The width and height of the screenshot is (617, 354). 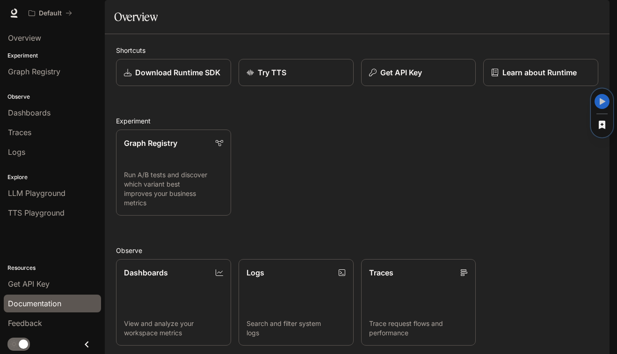 What do you see at coordinates (296, 302) in the screenshot?
I see `a: LogsSearch and filter system logs` at bounding box center [296, 302].